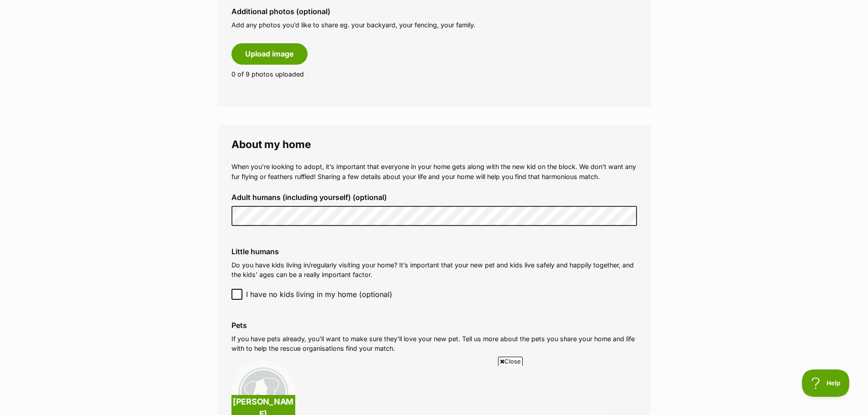  Describe the element at coordinates (434, 325) in the screenshot. I see `label: Pets` at that location.